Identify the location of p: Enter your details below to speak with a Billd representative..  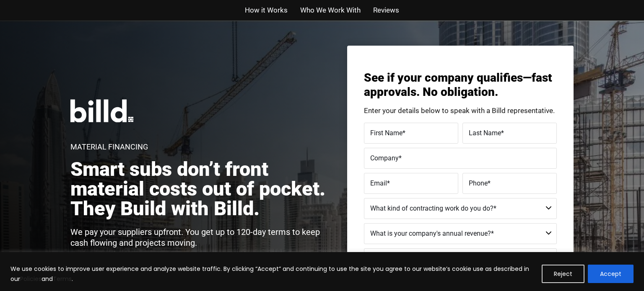
(460, 110).